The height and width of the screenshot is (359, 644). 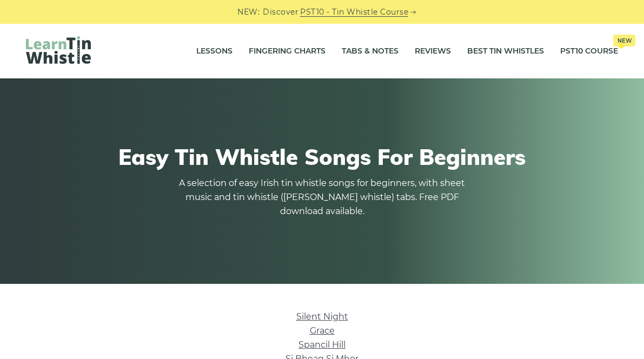 I want to click on a: PST10 CourseNew, so click(x=589, y=51).